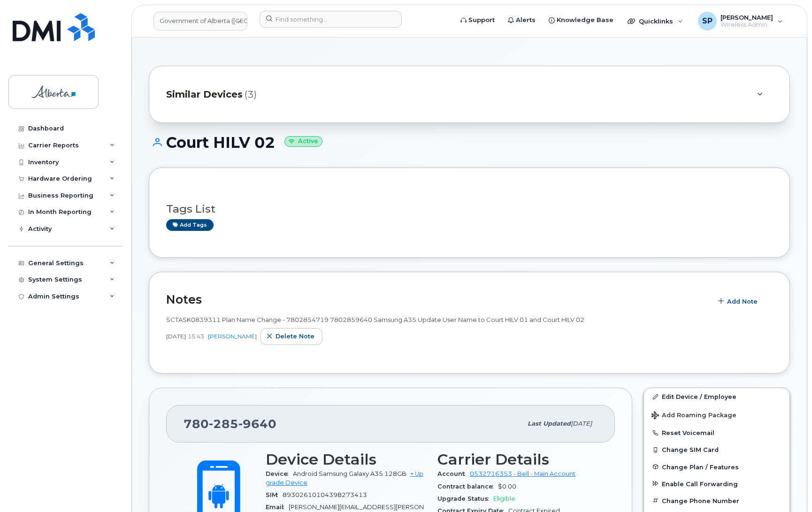 The image size is (812, 512). I want to click on span: Change Plan / Features, so click(700, 466).